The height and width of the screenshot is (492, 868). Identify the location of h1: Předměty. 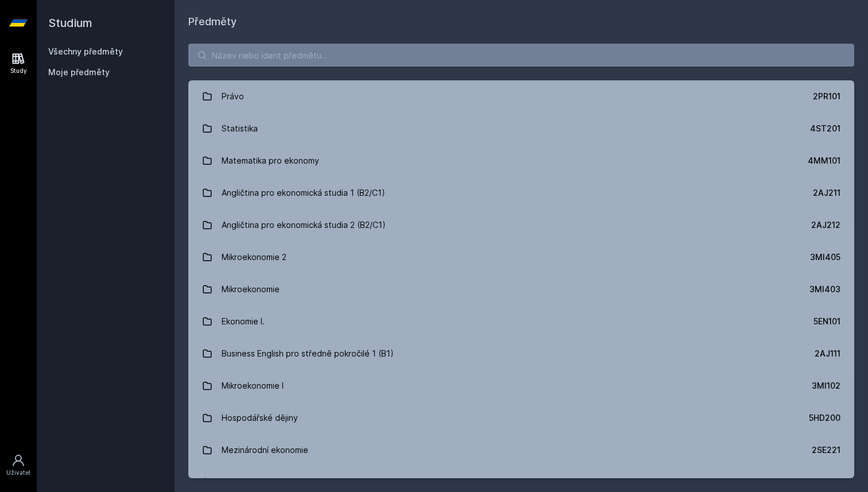
(521, 22).